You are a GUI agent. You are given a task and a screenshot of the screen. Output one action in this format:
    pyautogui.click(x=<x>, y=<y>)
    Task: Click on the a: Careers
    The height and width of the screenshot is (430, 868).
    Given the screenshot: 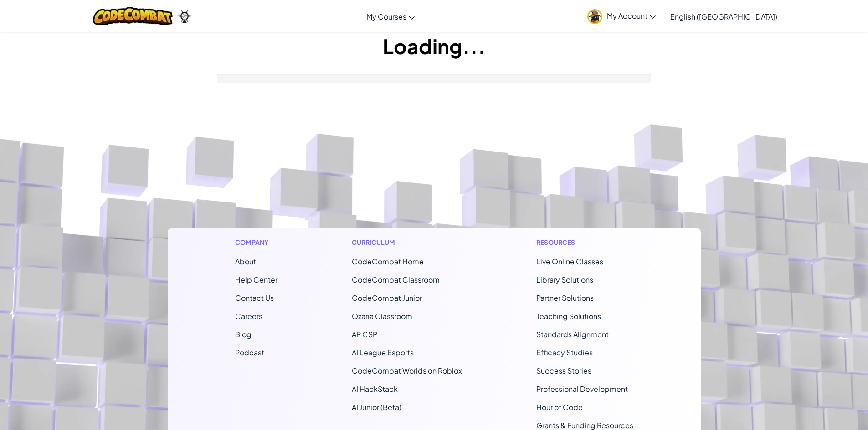 What is the action you would take?
    pyautogui.click(x=249, y=316)
    